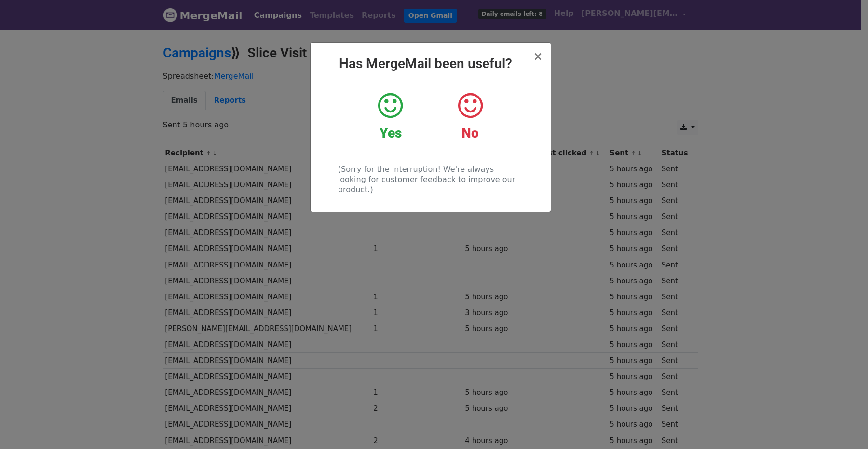 This screenshot has width=868, height=449. Describe the element at coordinates (431, 64) in the screenshot. I see `h2: Has MergeMail been useful?` at that location.